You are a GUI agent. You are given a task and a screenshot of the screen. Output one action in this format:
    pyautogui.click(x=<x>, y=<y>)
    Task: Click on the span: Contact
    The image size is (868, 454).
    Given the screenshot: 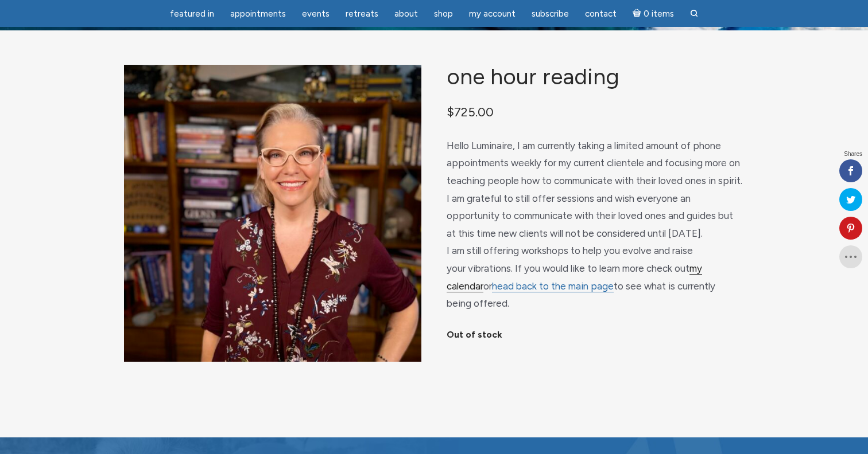 What is the action you would take?
    pyautogui.click(x=600, y=14)
    